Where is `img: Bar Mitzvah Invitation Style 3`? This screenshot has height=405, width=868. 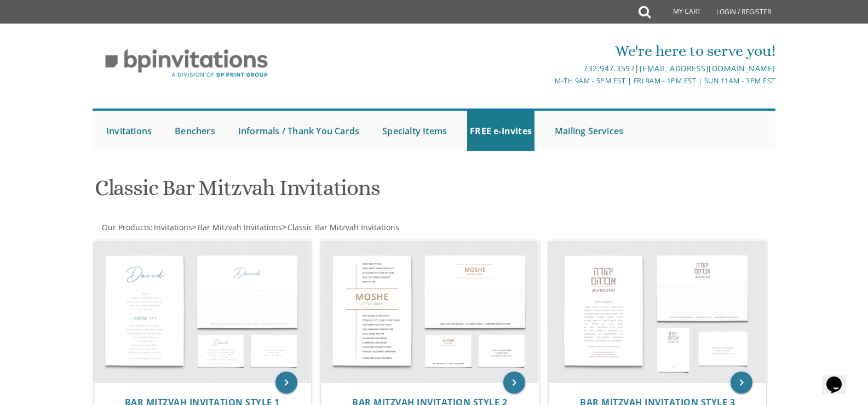 img: Bar Mitzvah Invitation Style 3 is located at coordinates (658, 312).